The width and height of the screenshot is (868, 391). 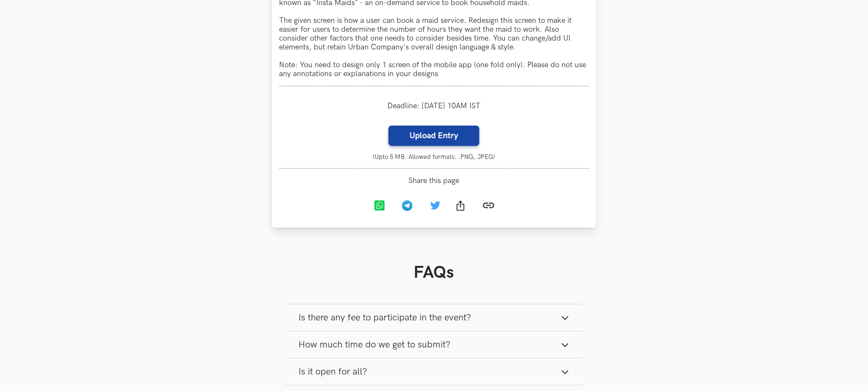 What do you see at coordinates (434, 344) in the screenshot?
I see `button: How much time do we get to submit?` at bounding box center [434, 344].